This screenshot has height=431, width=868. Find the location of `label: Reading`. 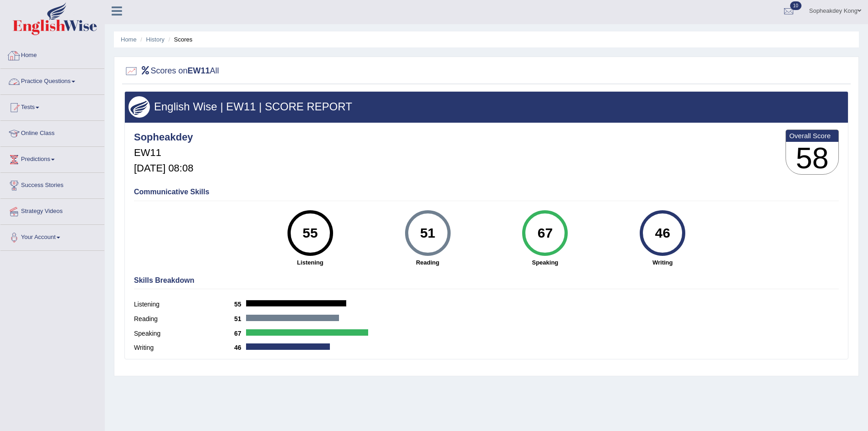

label: Reading is located at coordinates (184, 319).